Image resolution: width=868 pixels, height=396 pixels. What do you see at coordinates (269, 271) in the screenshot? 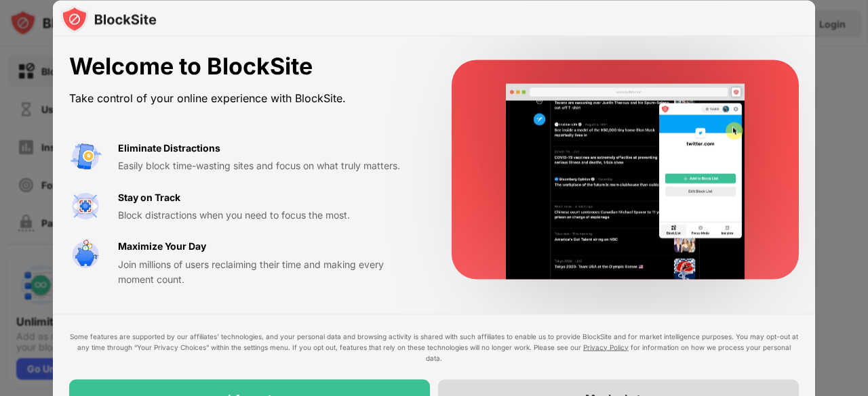
I see `div: Join millions of users reclaiming their time and making every moment count.` at bounding box center [269, 271].